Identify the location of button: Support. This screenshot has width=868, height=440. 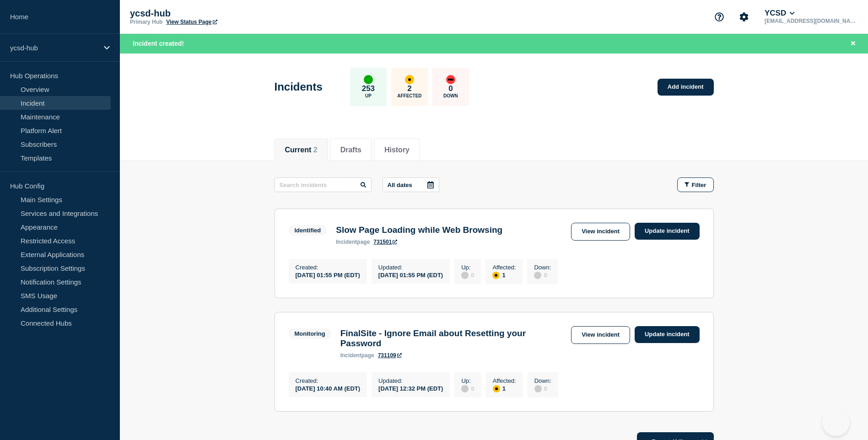
(719, 17).